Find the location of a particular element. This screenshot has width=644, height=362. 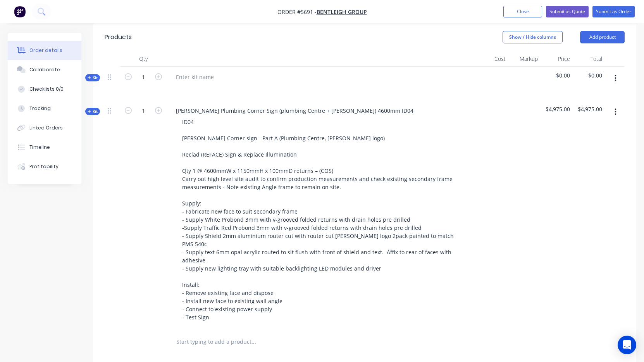

button: Order details is located at coordinates (45, 50).